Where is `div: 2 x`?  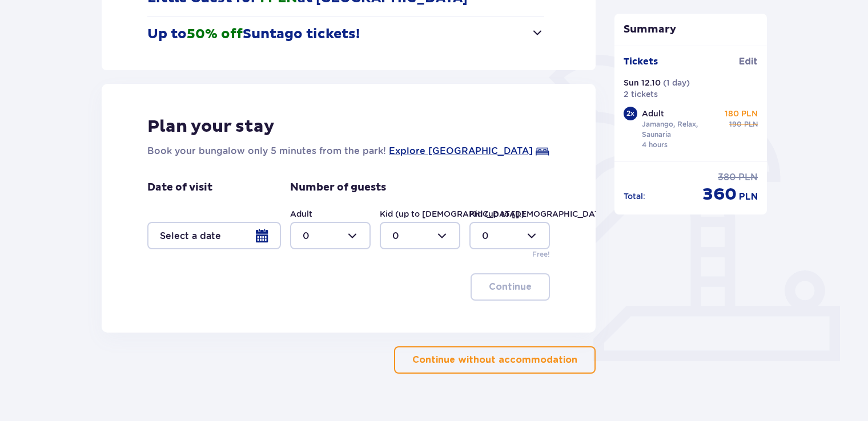 div: 2 x is located at coordinates (631, 113).